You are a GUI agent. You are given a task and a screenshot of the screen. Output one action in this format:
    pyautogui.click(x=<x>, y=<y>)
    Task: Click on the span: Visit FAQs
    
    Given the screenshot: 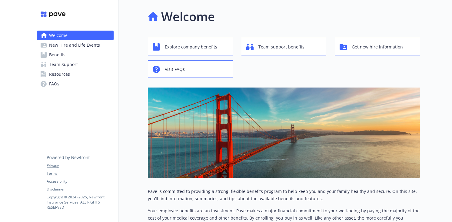 What is the action you would take?
    pyautogui.click(x=175, y=69)
    